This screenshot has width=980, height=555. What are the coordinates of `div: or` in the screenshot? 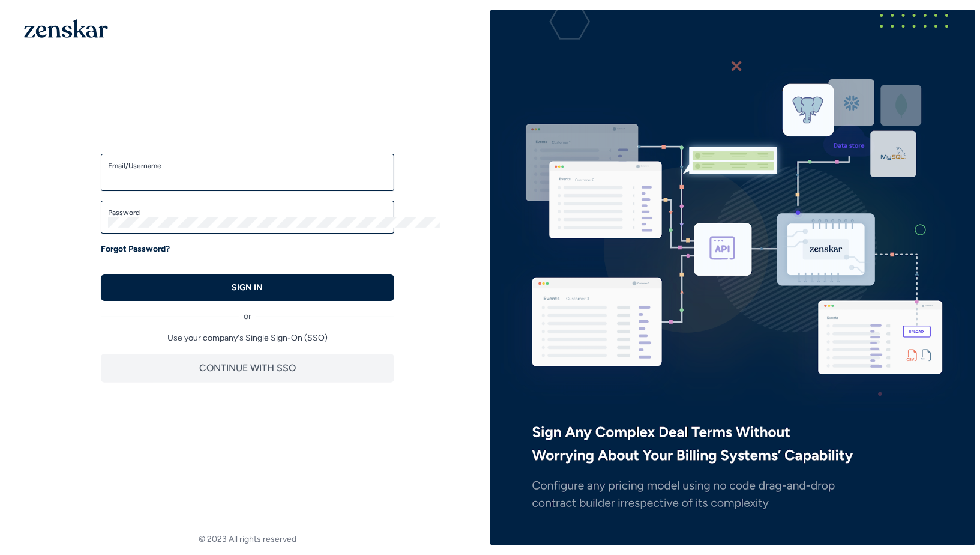 It's located at (247, 311).